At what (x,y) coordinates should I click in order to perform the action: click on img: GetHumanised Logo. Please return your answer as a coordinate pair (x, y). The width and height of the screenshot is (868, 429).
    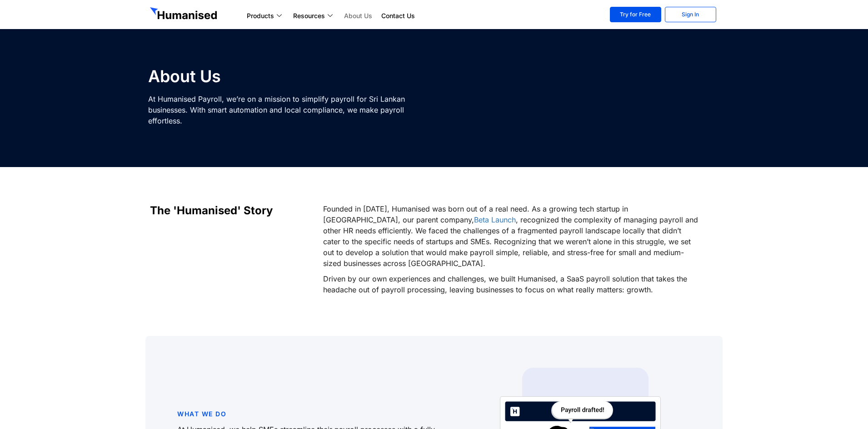
    Looking at the image, I should click on (185, 15).